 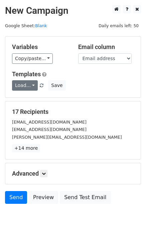 What do you see at coordinates (73, 11) in the screenshot?
I see `h2: New Campaign` at bounding box center [73, 11].